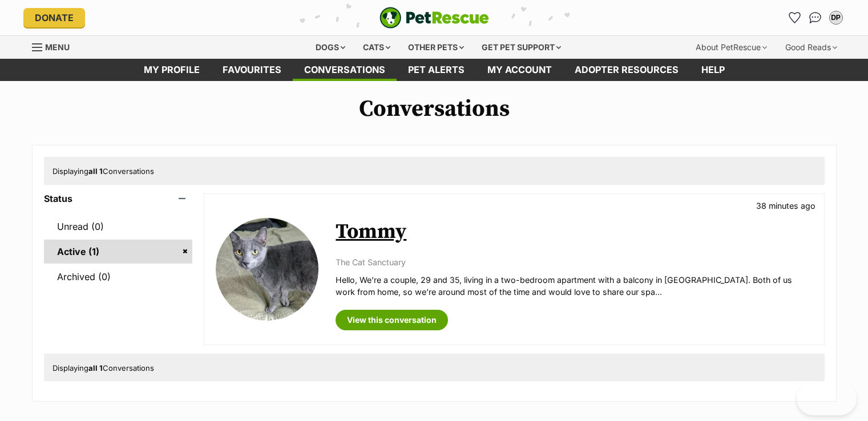 The width and height of the screenshot is (868, 421). What do you see at coordinates (522, 47) in the screenshot?
I see `div: Get pet support` at bounding box center [522, 47].